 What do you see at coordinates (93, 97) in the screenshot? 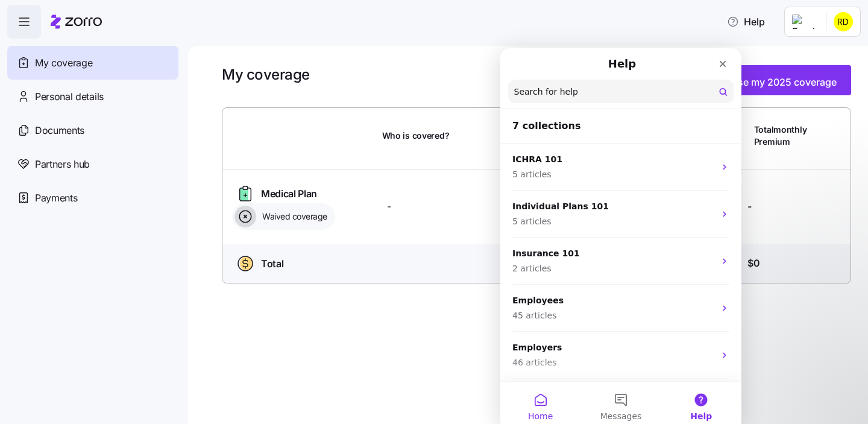
I see `a: Personal details` at bounding box center [93, 97].